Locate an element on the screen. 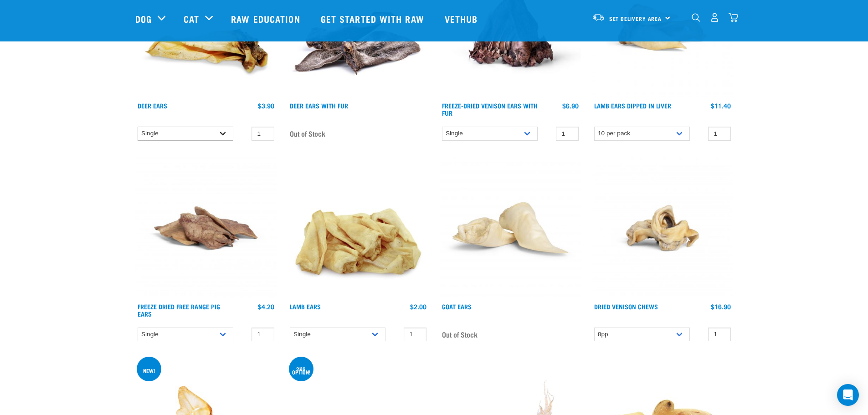  div: new! is located at coordinates (149, 370).